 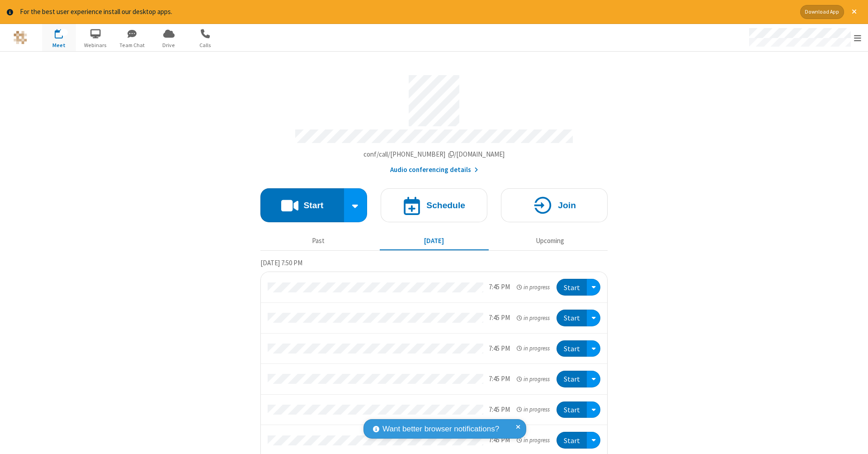 What do you see at coordinates (434, 155) in the screenshot?
I see `button: Copy my meeting room linkCopy my meeting room link` at bounding box center [434, 155].